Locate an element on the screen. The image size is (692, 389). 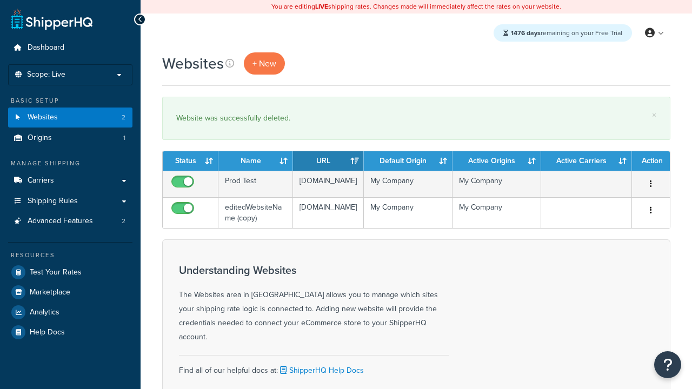
li: Shipping Rules is located at coordinates (70, 201).